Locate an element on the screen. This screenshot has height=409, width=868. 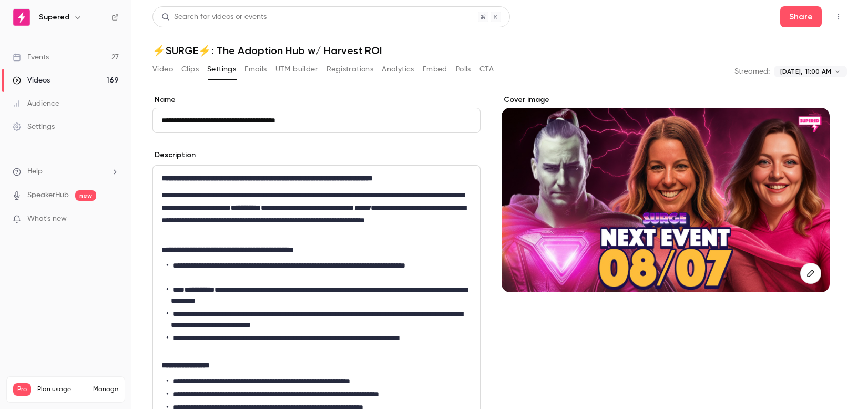
button: Clips is located at coordinates (190, 69).